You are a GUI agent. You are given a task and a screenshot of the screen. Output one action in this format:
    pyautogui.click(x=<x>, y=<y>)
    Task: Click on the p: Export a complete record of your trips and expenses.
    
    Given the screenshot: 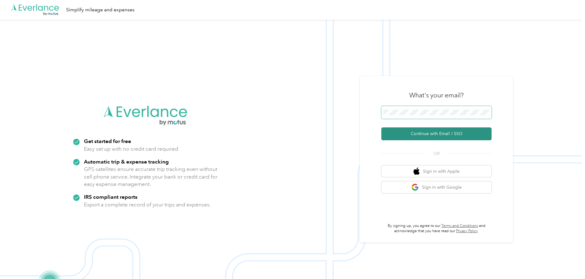 What is the action you would take?
    pyautogui.click(x=147, y=205)
    